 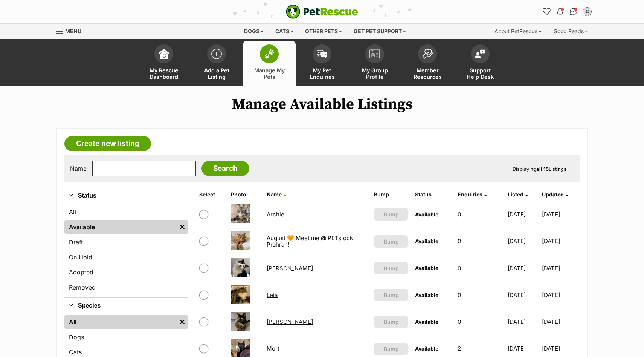 What do you see at coordinates (126, 305) in the screenshot?
I see `button: Species` at bounding box center [126, 305].